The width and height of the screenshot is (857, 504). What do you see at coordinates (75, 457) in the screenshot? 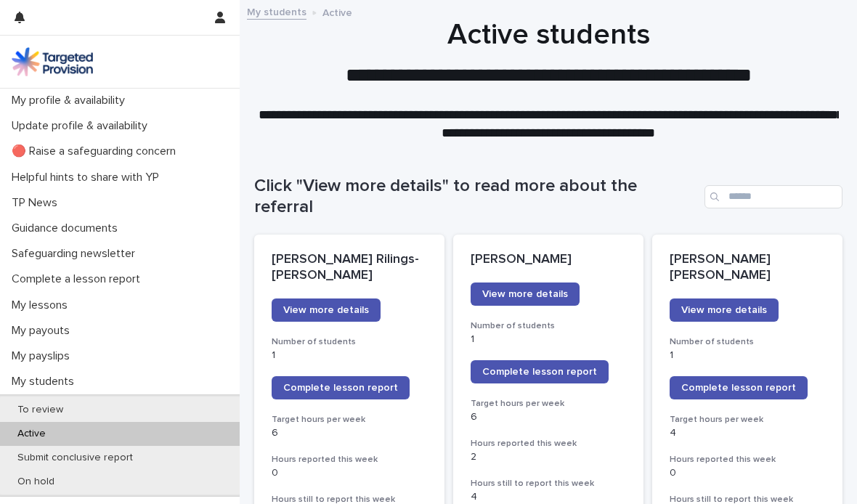
I see `p: Submit conclusive report` at bounding box center [75, 457].